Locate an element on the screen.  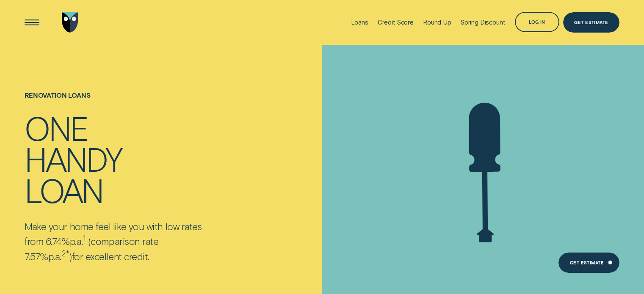
button: Open Menu is located at coordinates (32, 23).